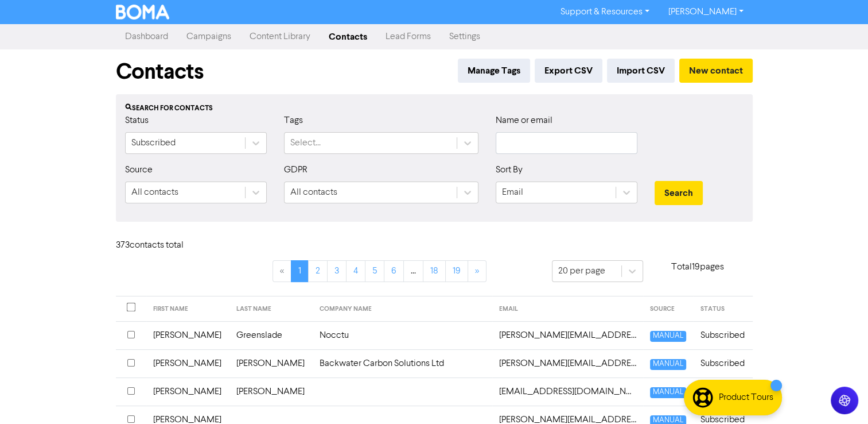 The image size is (868, 424). I want to click on td: Backwater Carbon Solutions Ltd, so click(402, 363).